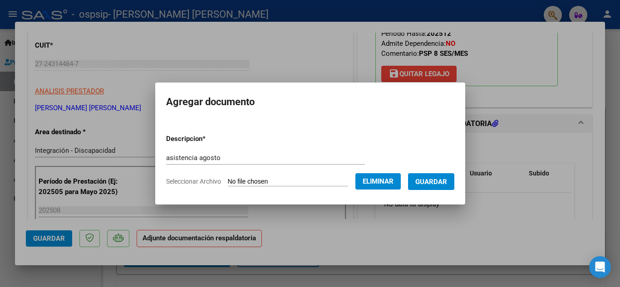 Image resolution: width=620 pixels, height=287 pixels. I want to click on span: Eliminar, so click(378, 182).